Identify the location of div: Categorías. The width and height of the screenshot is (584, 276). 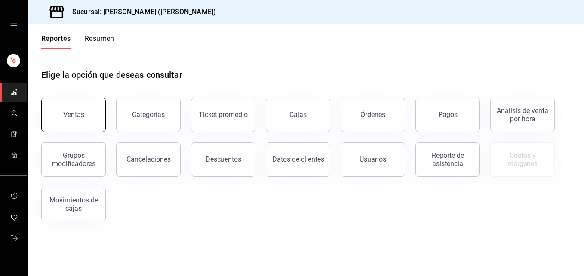
(148, 114).